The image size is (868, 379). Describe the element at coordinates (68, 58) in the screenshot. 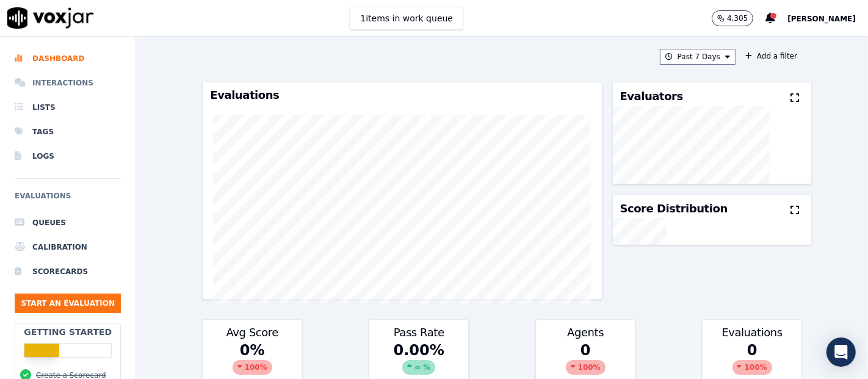

I see `li: Dashboard` at that location.